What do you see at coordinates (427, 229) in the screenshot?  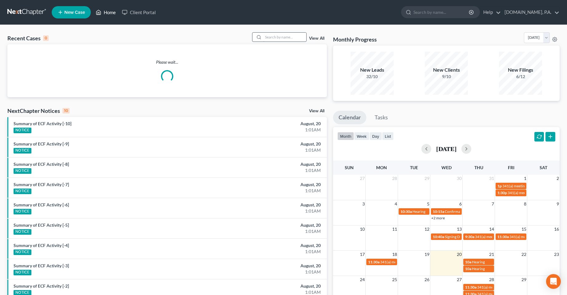 I see `span: 12` at bounding box center [427, 229].